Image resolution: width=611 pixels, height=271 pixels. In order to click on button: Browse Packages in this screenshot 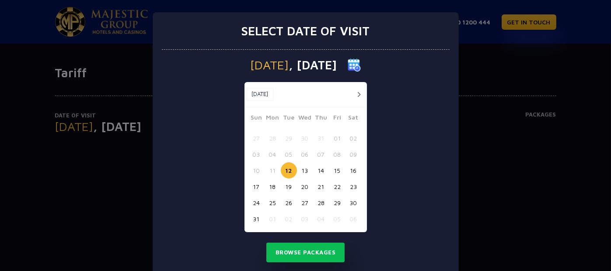, I will do `click(306, 253)`.